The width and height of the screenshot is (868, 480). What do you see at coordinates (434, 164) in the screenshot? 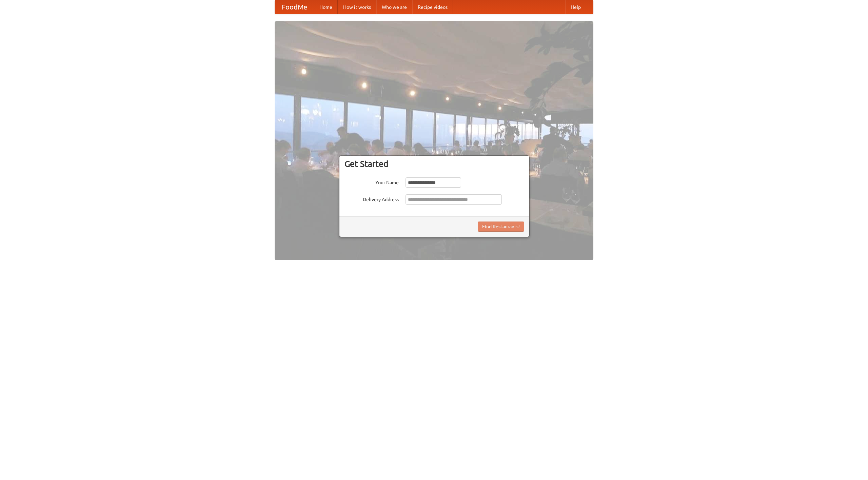
I see `h3: Get Started` at bounding box center [434, 164].